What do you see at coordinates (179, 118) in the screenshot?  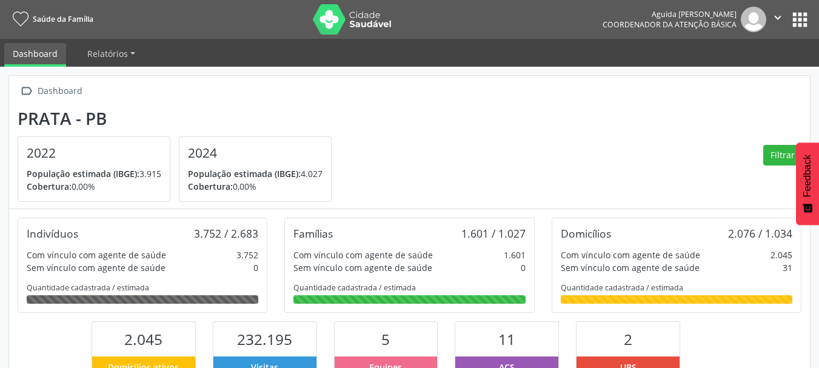 I see `div: Prata - PB` at bounding box center [179, 118].